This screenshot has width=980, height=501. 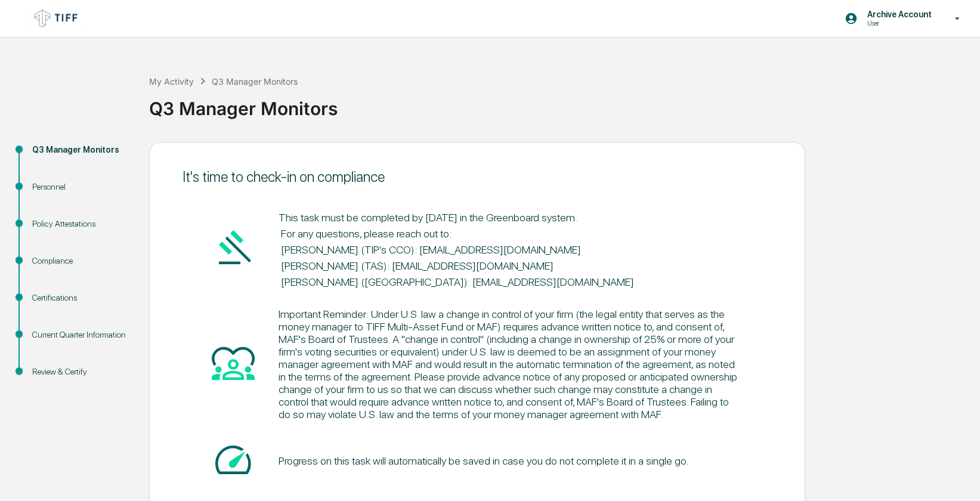 What do you see at coordinates (171, 81) in the screenshot?
I see `div: My Activity` at bounding box center [171, 81].